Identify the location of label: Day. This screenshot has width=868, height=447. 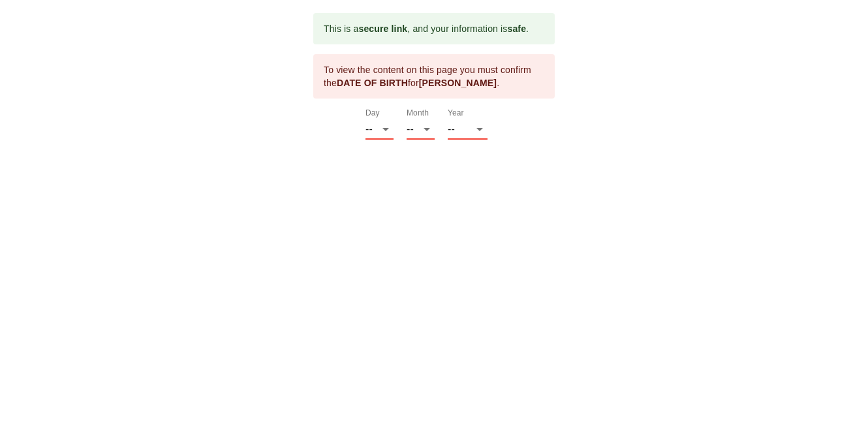
(373, 114).